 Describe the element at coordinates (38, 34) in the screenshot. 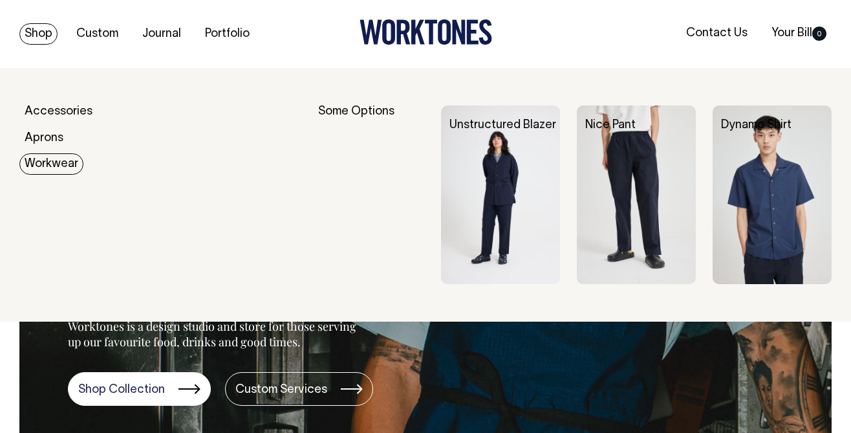

I see `a: Shop` at that location.